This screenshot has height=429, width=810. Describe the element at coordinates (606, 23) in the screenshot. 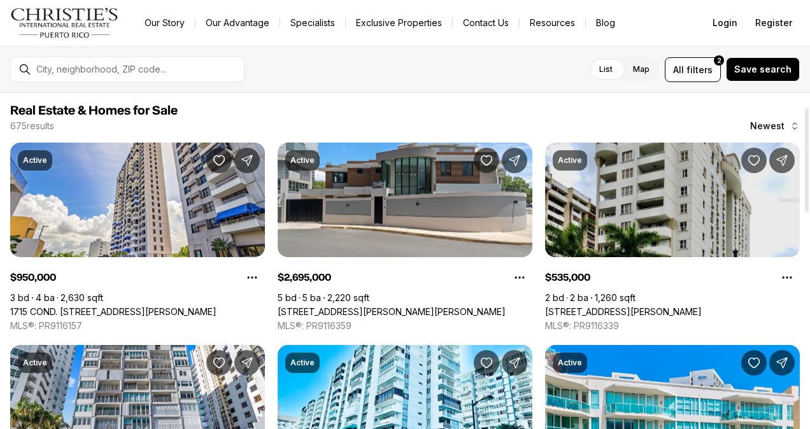

I see `a: Blog` at that location.